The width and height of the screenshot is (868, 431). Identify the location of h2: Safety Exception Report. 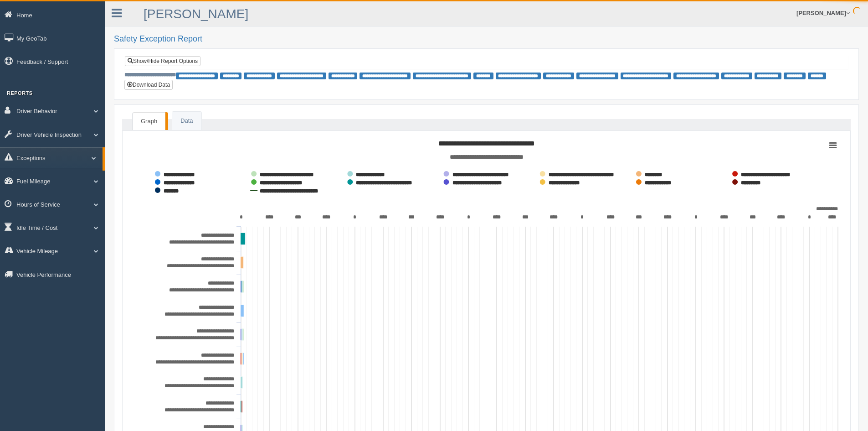
(486, 39).